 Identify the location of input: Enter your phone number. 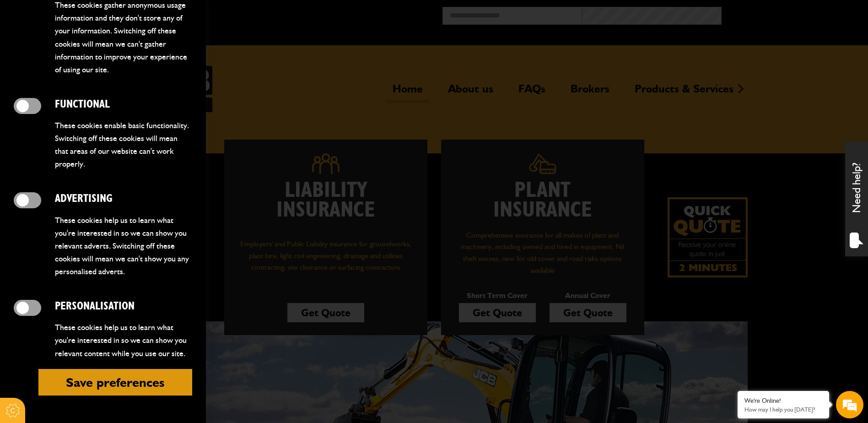
(89, 148).